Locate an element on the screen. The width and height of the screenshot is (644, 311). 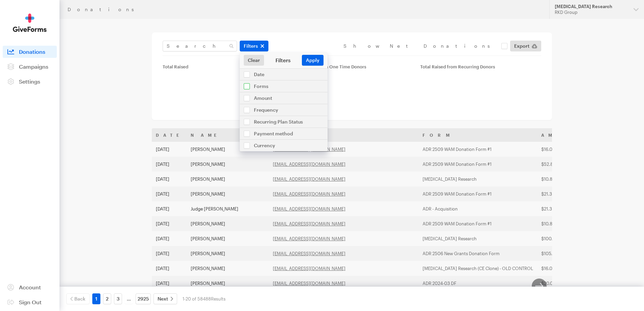
a: Account is located at coordinates (30, 288).